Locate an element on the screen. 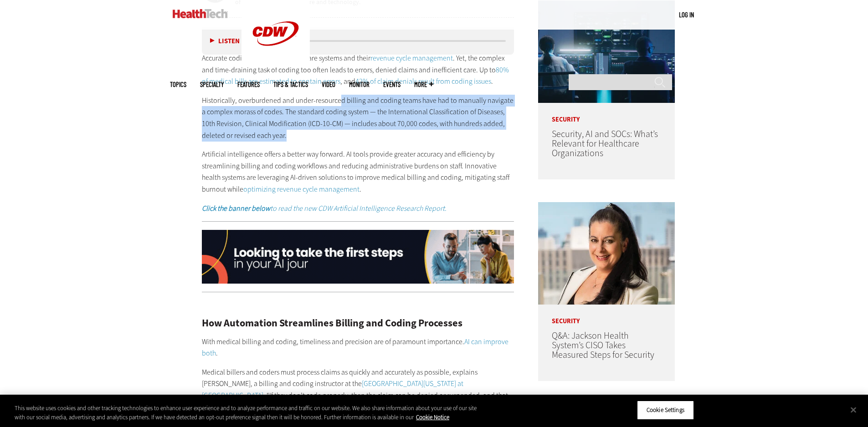 This screenshot has height=427, width=868. a: More information about your privacy is located at coordinates (432, 417).